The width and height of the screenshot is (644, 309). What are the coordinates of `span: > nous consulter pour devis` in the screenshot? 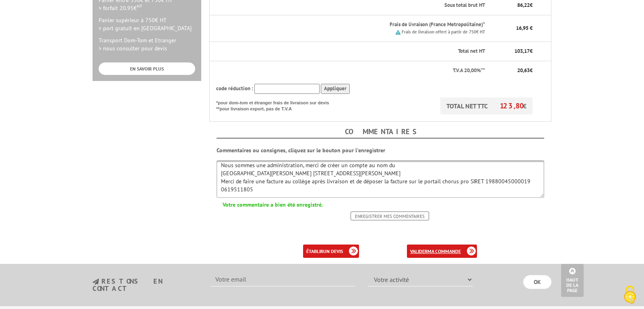 It's located at (133, 48).